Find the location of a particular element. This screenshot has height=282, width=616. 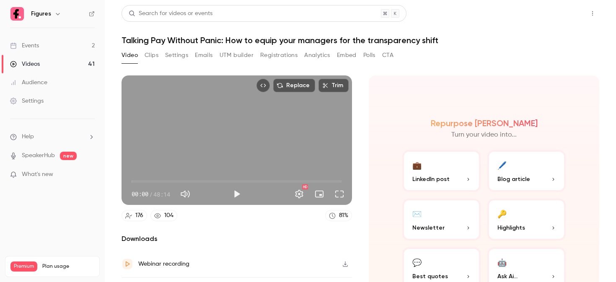

span: Plan usage is located at coordinates (68, 267).